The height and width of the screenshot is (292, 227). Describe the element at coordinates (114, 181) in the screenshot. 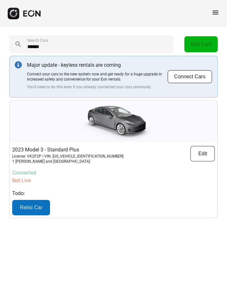

I see `p: Not Live` at that location.